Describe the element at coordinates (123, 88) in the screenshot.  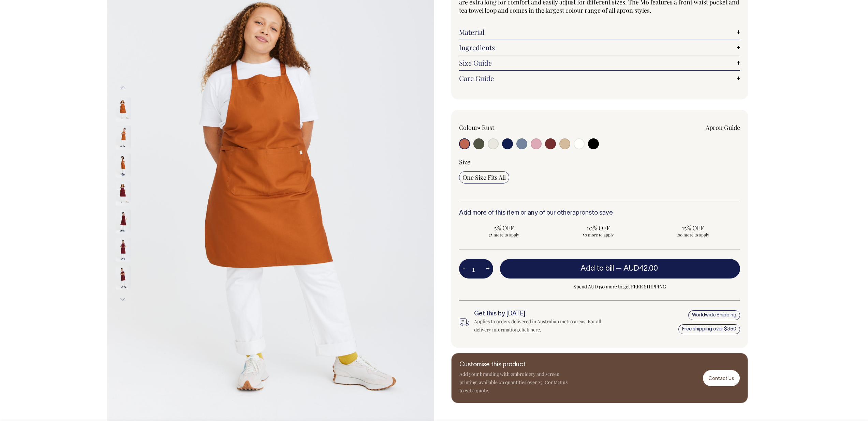
I see `button: Previous` at that location.